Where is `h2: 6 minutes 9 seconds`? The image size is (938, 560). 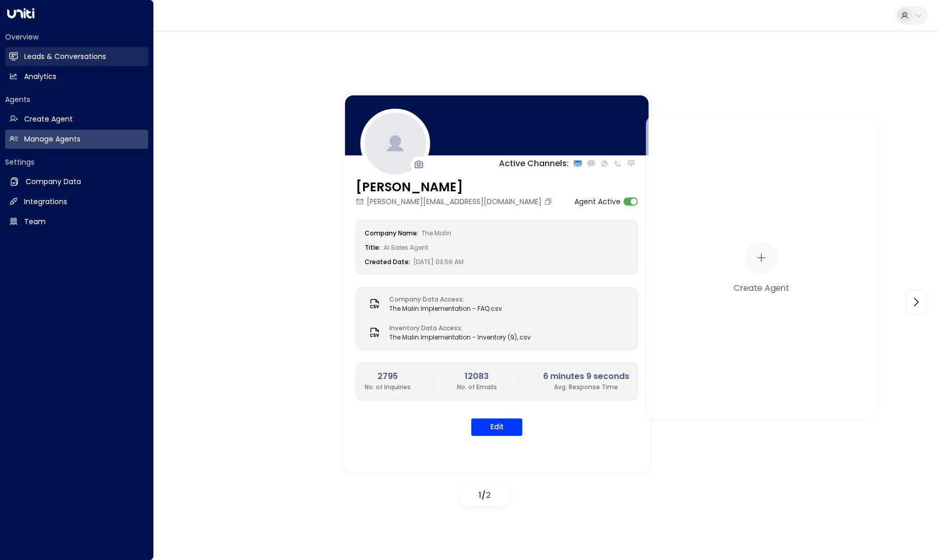
h2: 6 minutes 9 seconds is located at coordinates (586, 376).